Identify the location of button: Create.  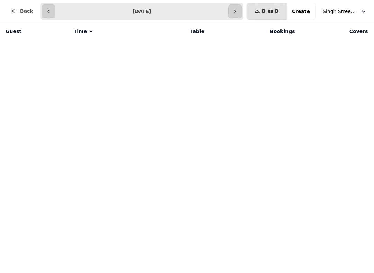
(301, 11).